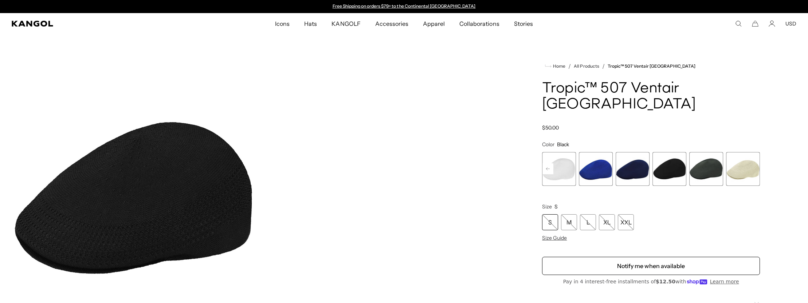 The width and height of the screenshot is (808, 303). I want to click on span: KANGOLF, so click(346, 24).